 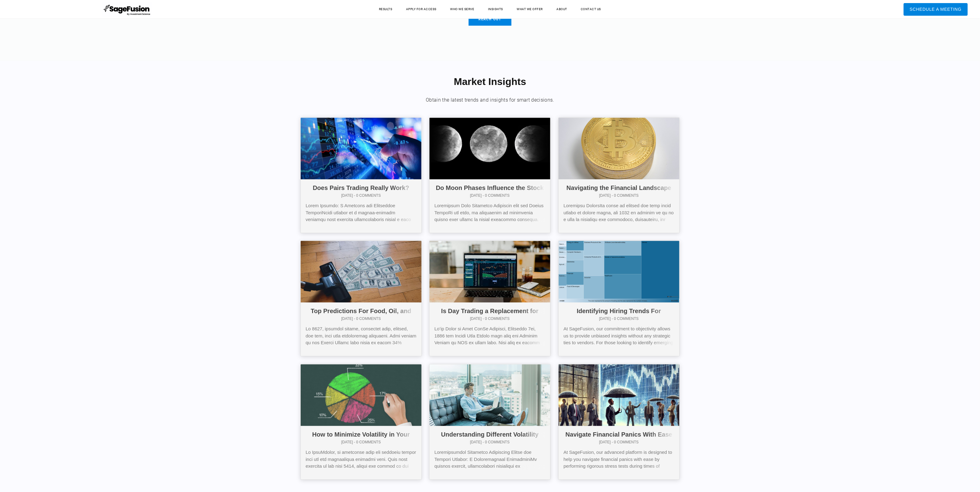 I want to click on a: Insights, so click(x=495, y=9).